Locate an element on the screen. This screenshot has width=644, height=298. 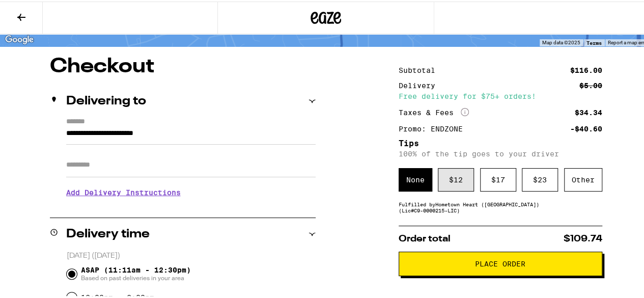
div: $5.00 is located at coordinates (590, 84).